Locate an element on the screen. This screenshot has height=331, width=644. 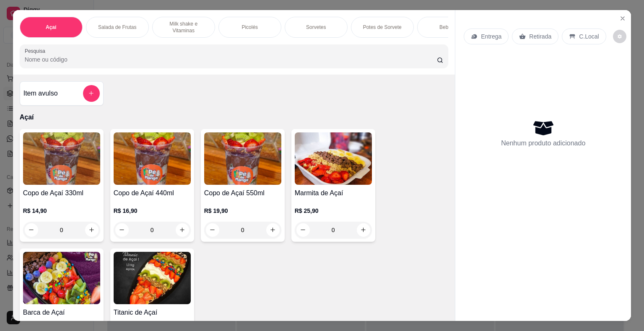
h4: Copo de Açaí 550ml is located at coordinates (242, 193).